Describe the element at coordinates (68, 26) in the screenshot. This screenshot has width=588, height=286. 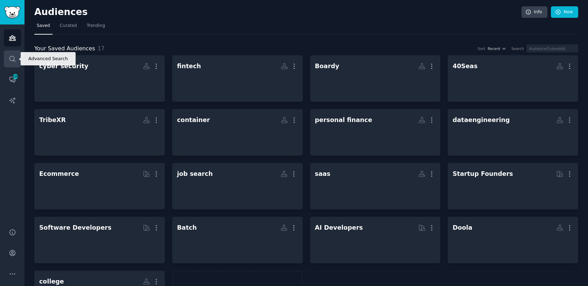
I see `span: Curated` at that location.